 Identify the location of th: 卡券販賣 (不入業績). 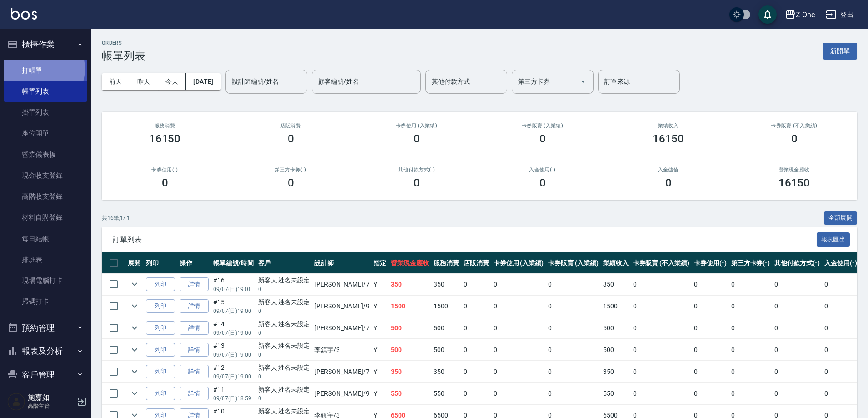
(661, 263).